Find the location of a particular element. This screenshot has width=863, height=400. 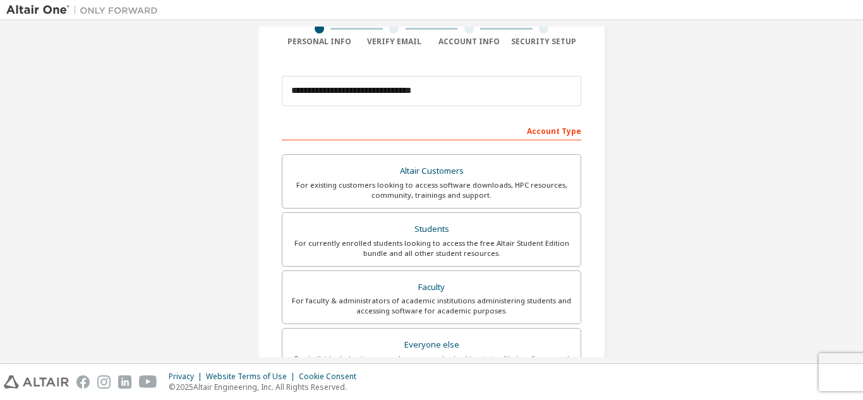

div: Cookie Consent is located at coordinates (331, 376).